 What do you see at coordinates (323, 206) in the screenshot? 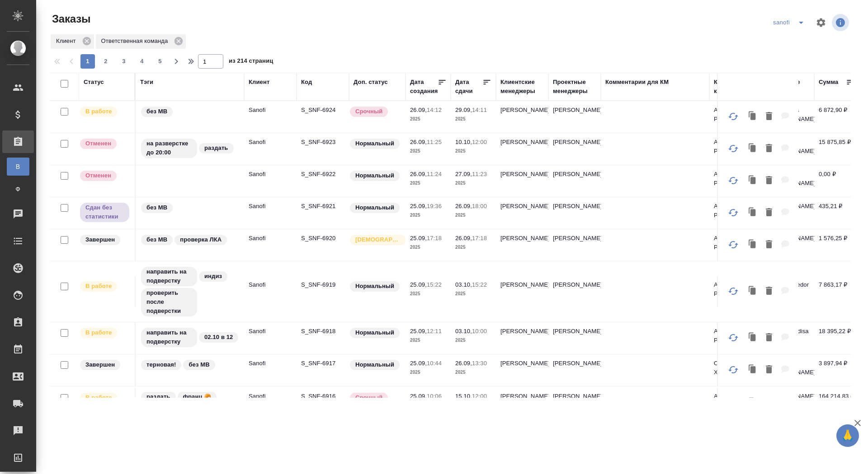
I see `p: S_SNF-6921` at bounding box center [323, 206].